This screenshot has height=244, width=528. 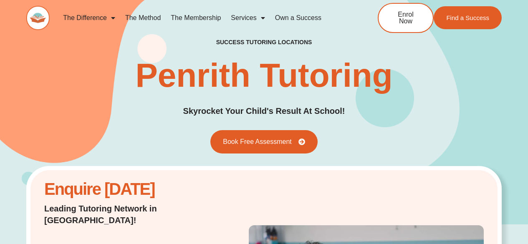 I want to click on span: Book Free Assessment, so click(x=257, y=142).